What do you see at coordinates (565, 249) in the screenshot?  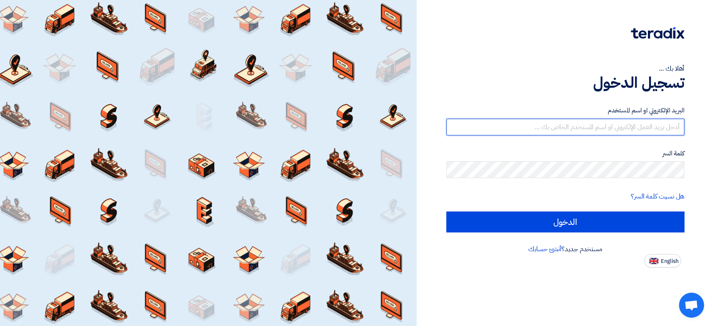 I see `div: مستخدم جديد؟` at bounding box center [565, 249].